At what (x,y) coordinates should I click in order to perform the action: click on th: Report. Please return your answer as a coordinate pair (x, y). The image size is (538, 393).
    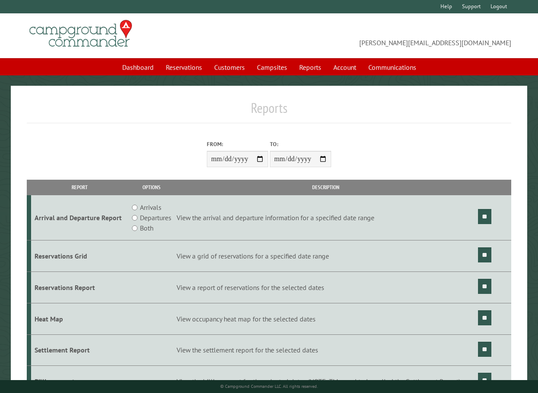
    Looking at the image, I should click on (79, 187).